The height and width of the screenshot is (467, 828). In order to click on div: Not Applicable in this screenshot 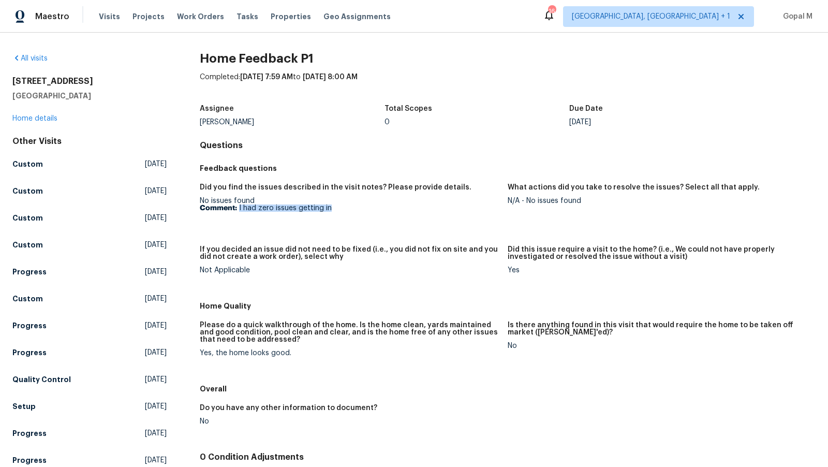, I will do `click(349, 270)`.